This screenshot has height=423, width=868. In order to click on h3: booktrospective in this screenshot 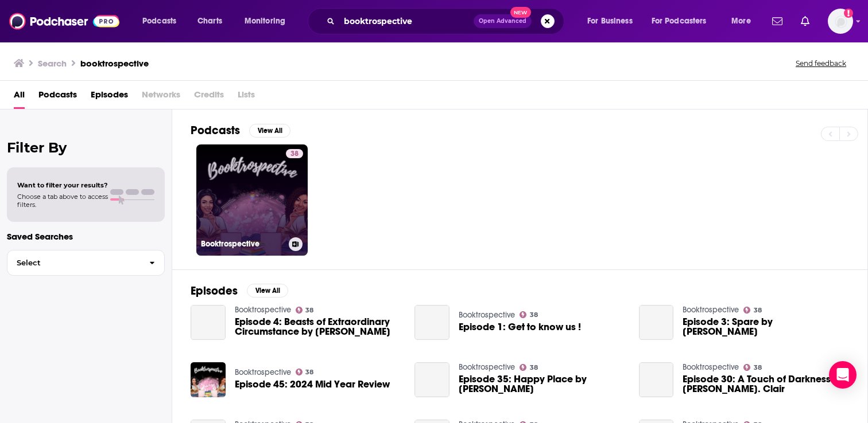, I will do `click(114, 63)`.